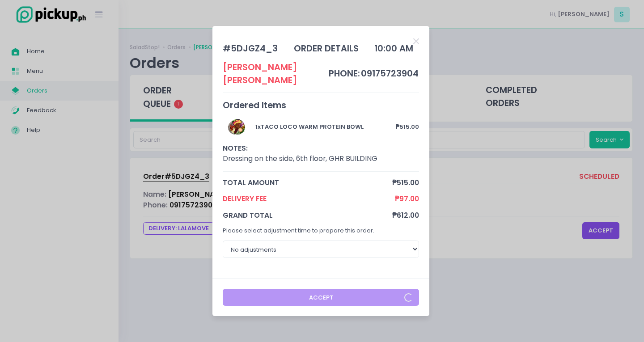 The width and height of the screenshot is (644, 342). I want to click on p: Please select adjustment time to prepare this order., so click(321, 231).